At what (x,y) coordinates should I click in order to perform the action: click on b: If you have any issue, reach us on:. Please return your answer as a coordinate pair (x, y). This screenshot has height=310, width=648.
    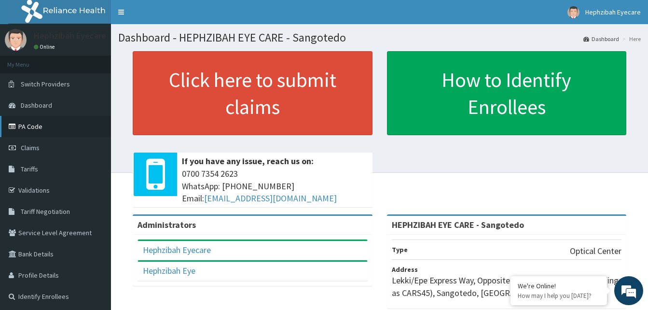
    Looking at the image, I should click on (248, 161).